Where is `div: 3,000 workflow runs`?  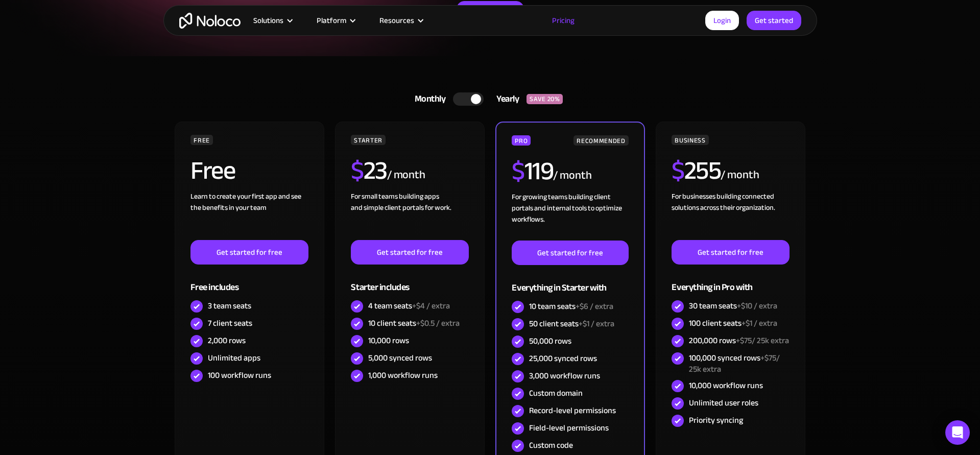 div: 3,000 workflow runs is located at coordinates (564, 376).